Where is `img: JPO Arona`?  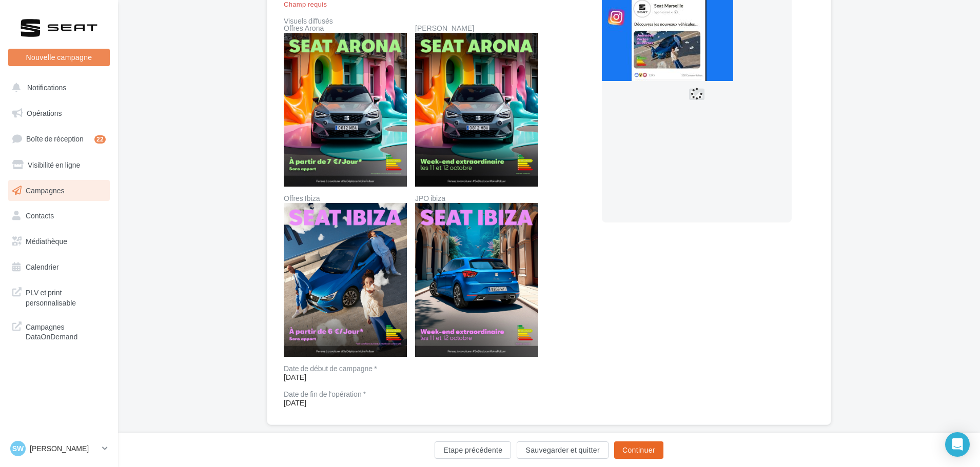
img: JPO Arona is located at coordinates (477, 110).